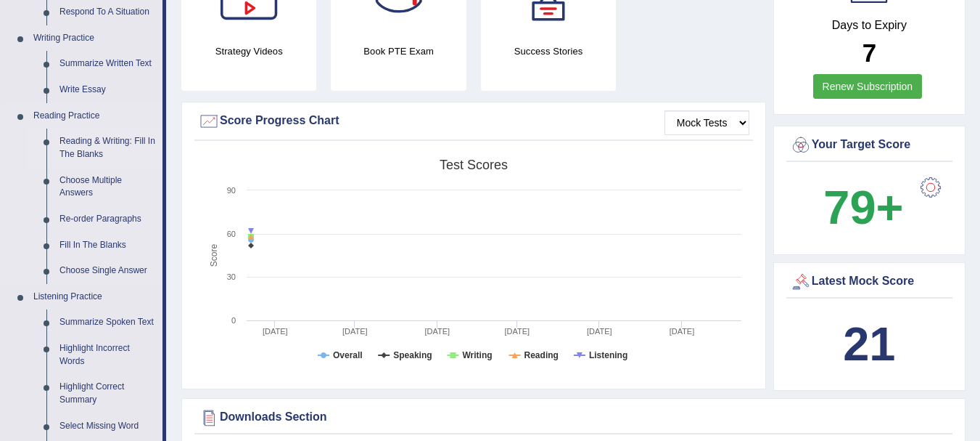  What do you see at coordinates (107, 393) in the screenshot?
I see `a: Highlight Correct Summary` at bounding box center [107, 393].